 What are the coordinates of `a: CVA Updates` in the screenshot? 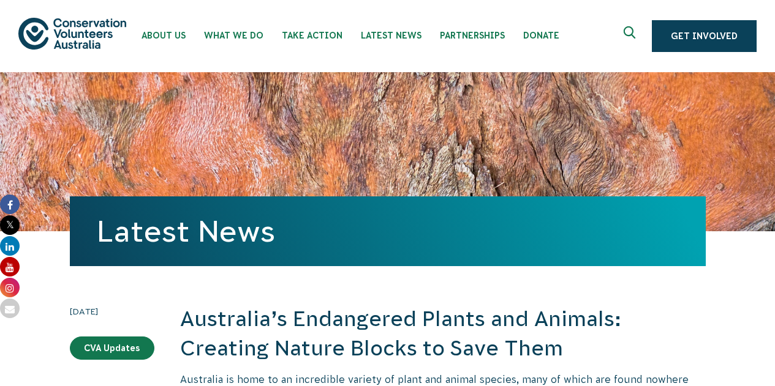 It's located at (112, 348).